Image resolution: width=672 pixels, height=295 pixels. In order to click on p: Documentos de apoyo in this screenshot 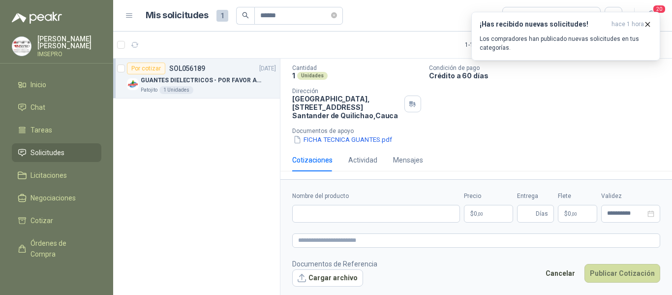, I will do `click(480, 131)`.